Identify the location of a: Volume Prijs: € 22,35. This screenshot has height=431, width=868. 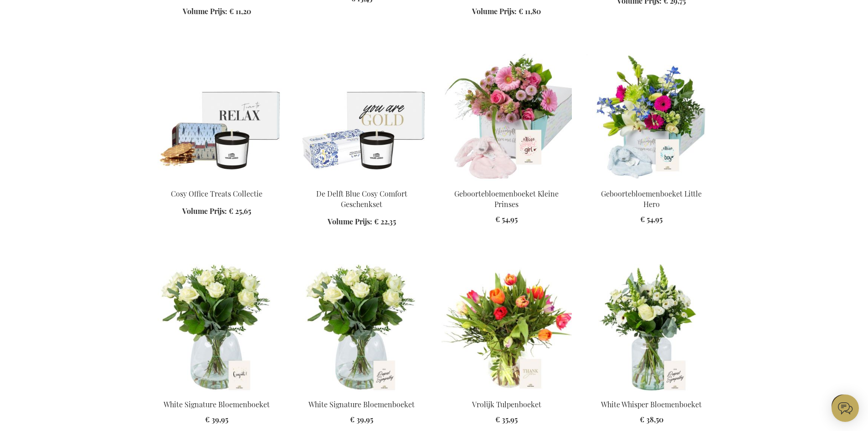
(361, 222).